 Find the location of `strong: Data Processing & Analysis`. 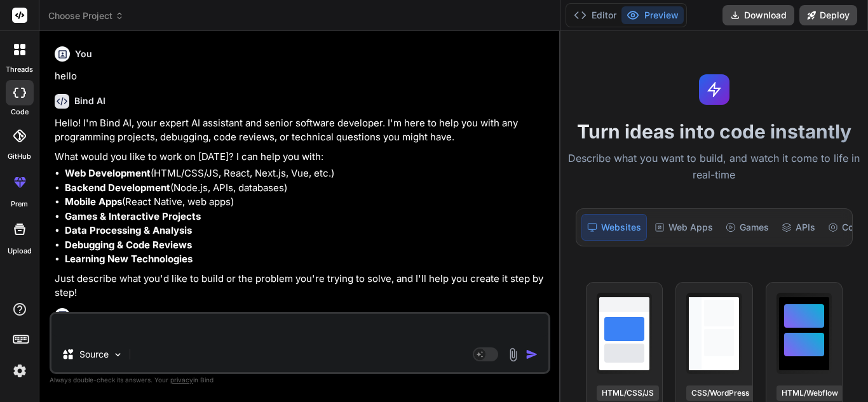

strong: Data Processing & Analysis is located at coordinates (128, 230).